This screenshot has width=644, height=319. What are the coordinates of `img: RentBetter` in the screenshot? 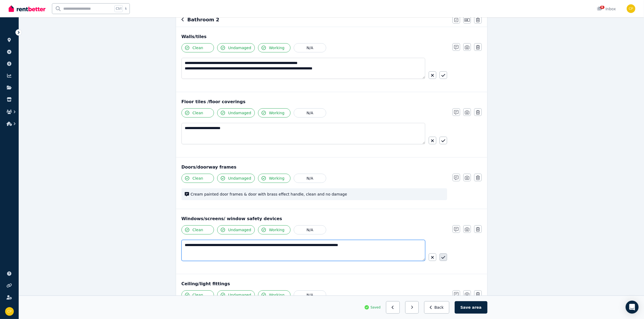 It's located at (27, 8).